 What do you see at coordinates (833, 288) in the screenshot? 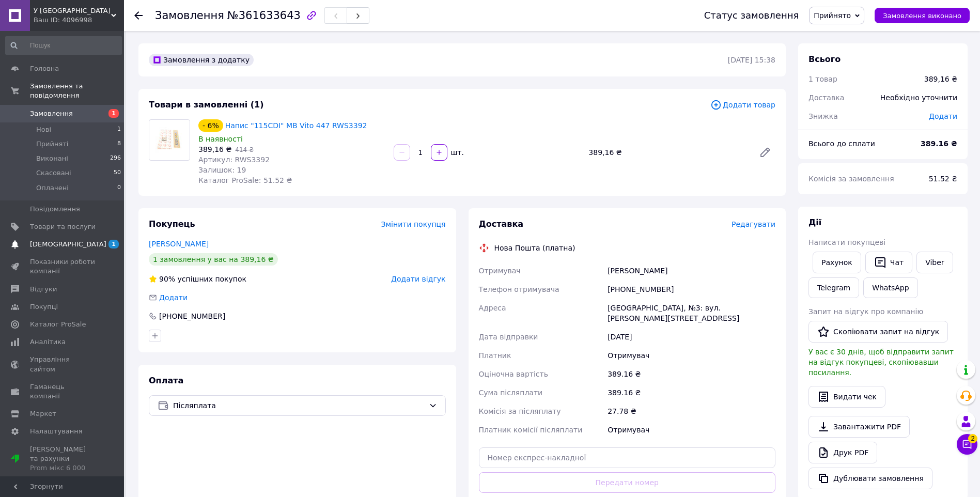
I see `a: Telegram` at bounding box center [833, 288].